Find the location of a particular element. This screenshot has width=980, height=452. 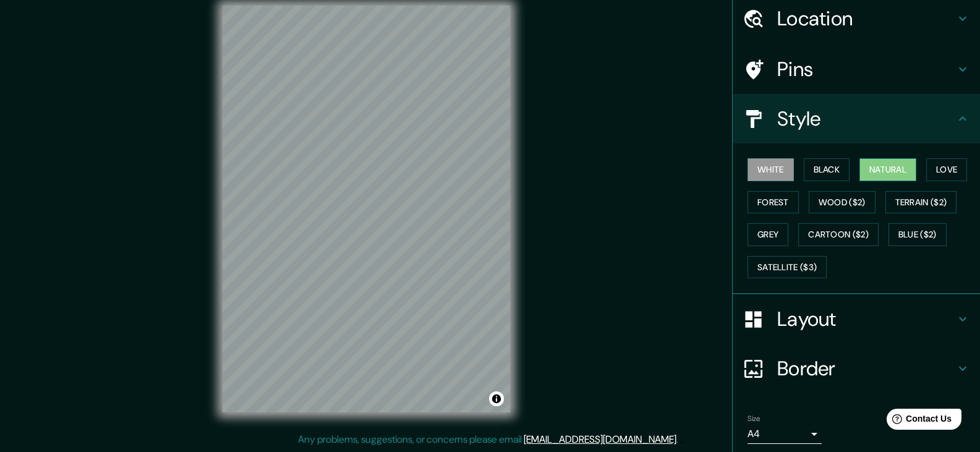

button: Natural is located at coordinates (888, 170).